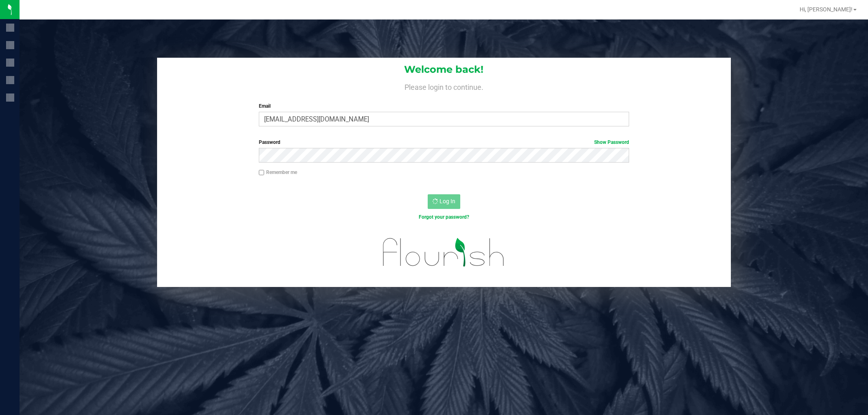 This screenshot has height=415, width=868. I want to click on h4: Please login to continue., so click(444, 86).